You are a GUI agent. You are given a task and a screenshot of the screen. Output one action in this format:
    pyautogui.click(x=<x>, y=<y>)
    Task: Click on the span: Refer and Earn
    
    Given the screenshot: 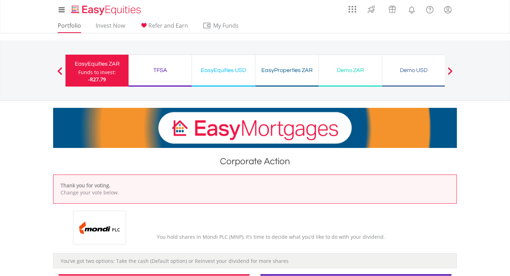 What is the action you would take?
    pyautogui.click(x=168, y=25)
    